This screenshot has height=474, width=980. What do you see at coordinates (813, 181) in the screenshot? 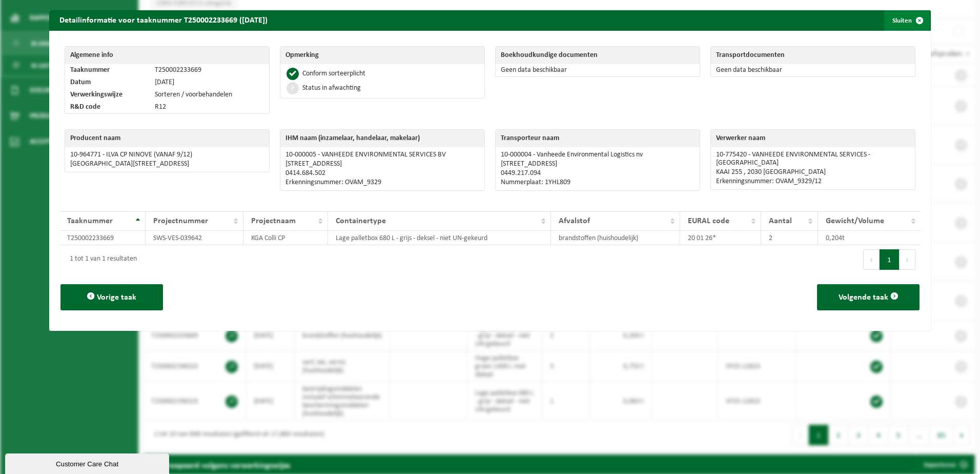
I see `p: Erkenningsnummer: OVAM_9329/12` at bounding box center [813, 181].